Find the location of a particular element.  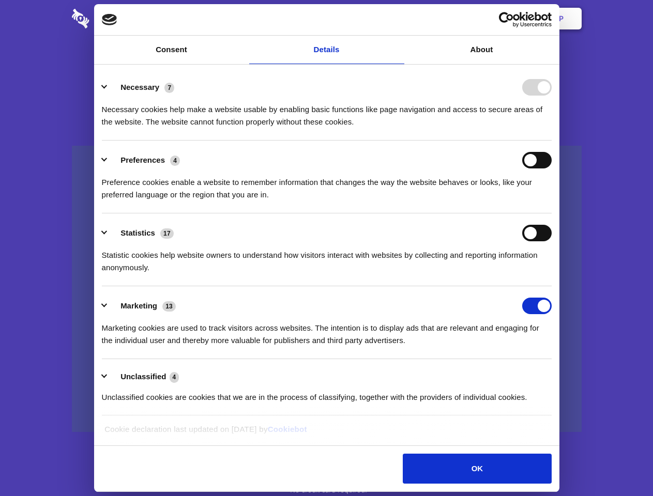

a: Cookiebot is located at coordinates (287, 429).